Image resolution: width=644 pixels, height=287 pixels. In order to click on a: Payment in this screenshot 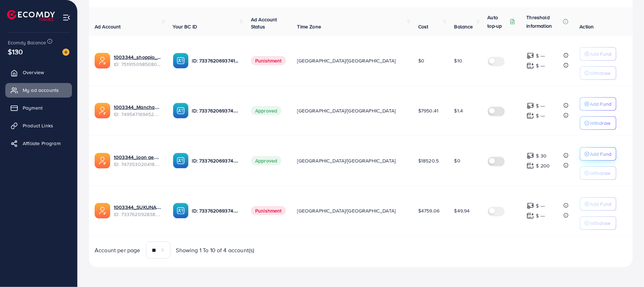, I will do `click(39, 108)`.